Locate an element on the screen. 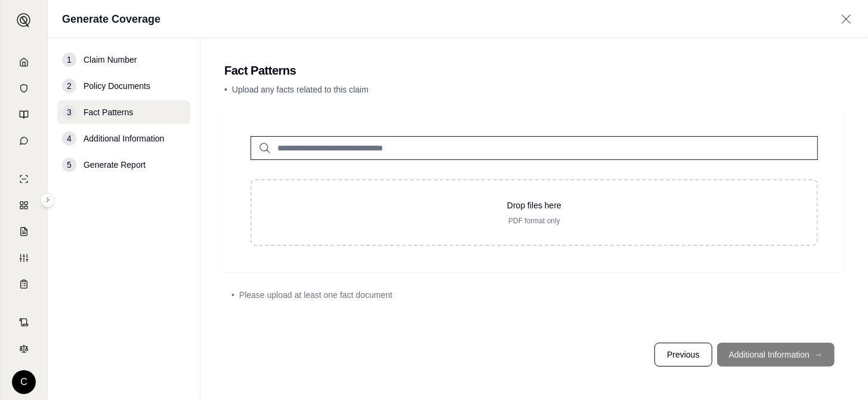  span: Please upload at least one fact document is located at coordinates (316, 295).